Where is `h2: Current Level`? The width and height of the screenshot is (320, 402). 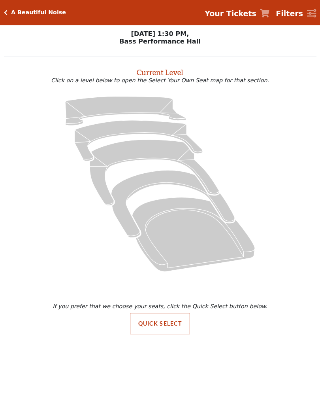
h2: Current Level is located at coordinates (160, 71).